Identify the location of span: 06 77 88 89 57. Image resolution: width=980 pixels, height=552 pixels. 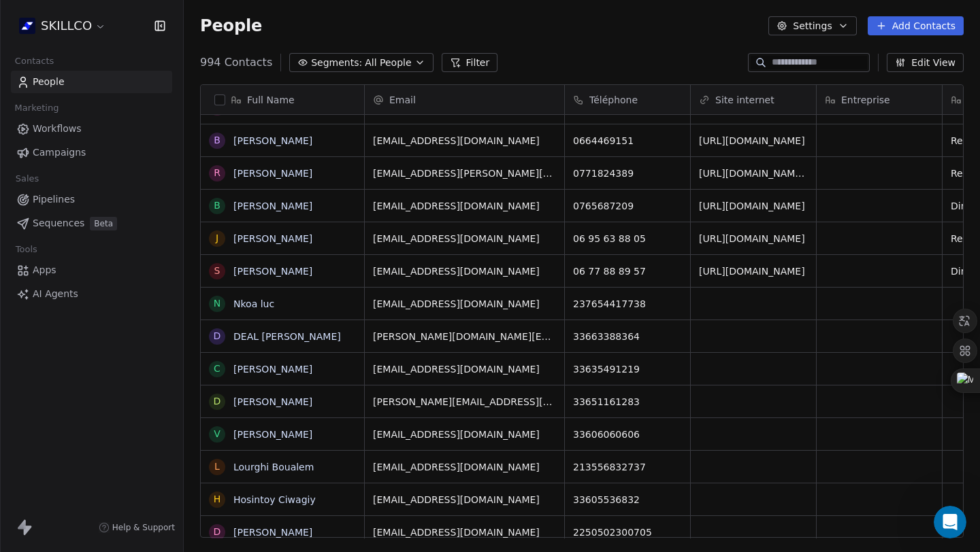
(627, 271).